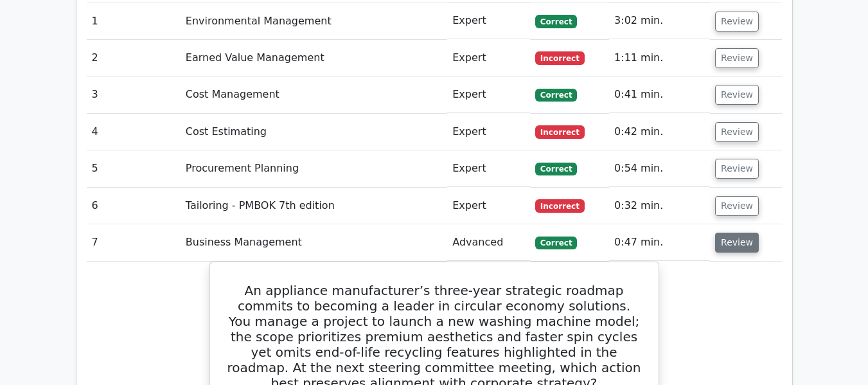 The height and width of the screenshot is (385, 868). I want to click on td: 0:32 min., so click(659, 205).